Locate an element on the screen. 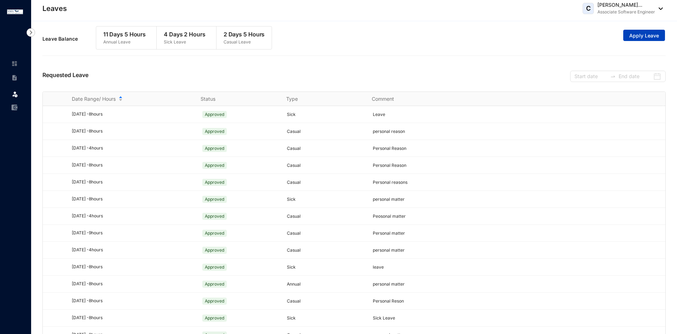 Image resolution: width=677 pixels, height=334 pixels. span: Leave is located at coordinates (379, 114).